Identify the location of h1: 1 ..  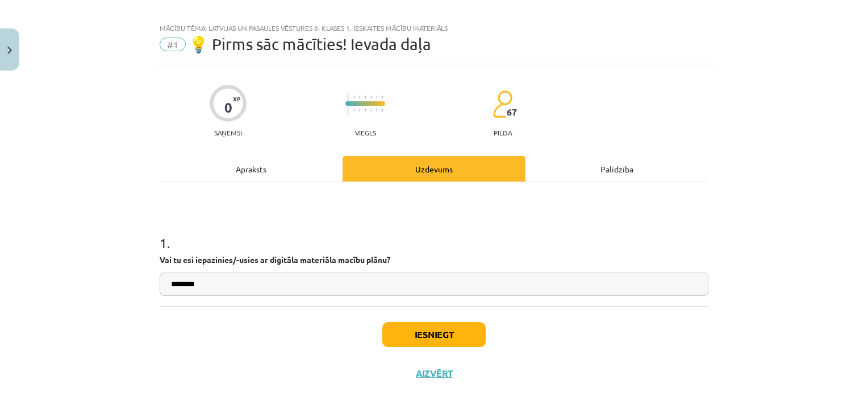
(434, 232).